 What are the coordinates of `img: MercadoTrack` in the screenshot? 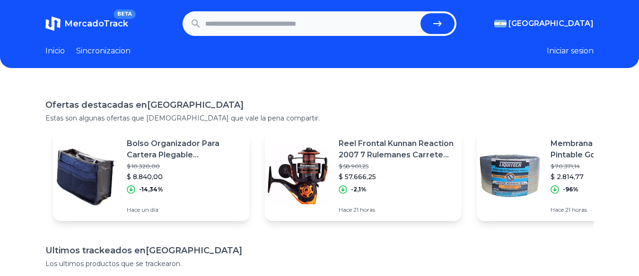 It's located at (53, 24).